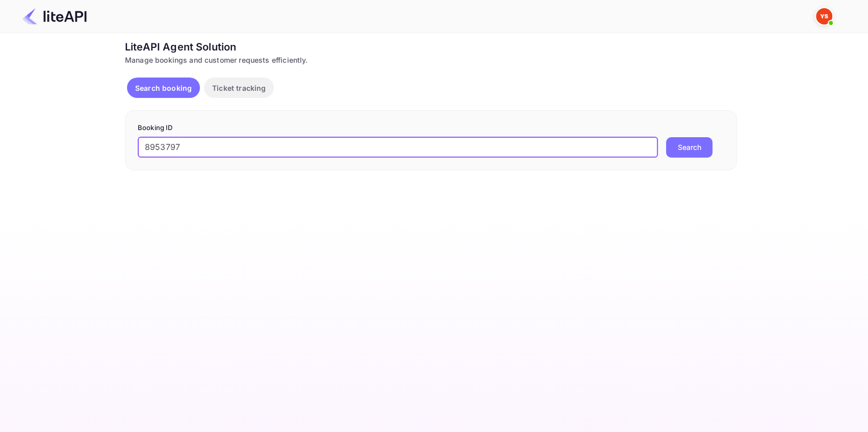  Describe the element at coordinates (55, 16) in the screenshot. I see `img: LiteAPI Logo` at that location.